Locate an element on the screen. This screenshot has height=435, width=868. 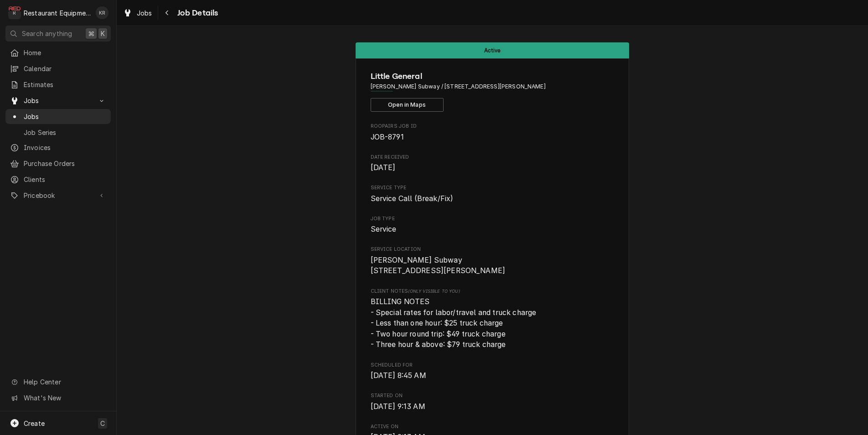
div: Roopairs Job ID is located at coordinates (493, 132).